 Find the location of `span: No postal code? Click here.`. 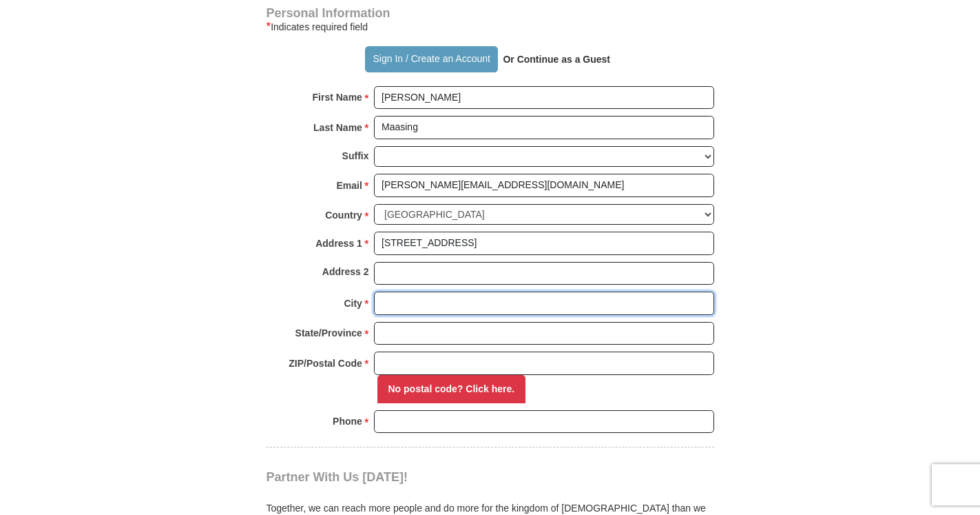

span: No postal code? Click here. is located at coordinates (452, 389).